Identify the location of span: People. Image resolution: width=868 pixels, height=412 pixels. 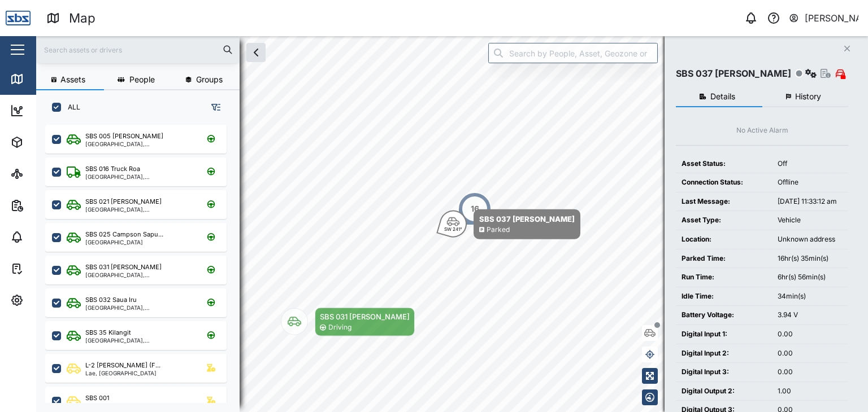
(142, 79).